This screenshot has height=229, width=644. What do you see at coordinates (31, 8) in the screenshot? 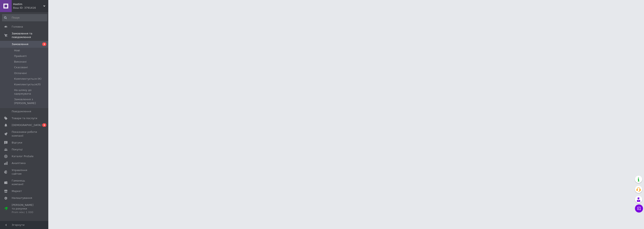
I see `div: Ваш ID: 3791416` at bounding box center [31, 8].